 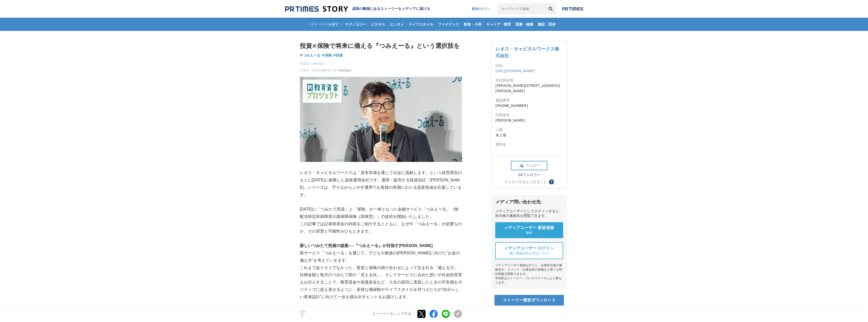 What do you see at coordinates (392, 314) in the screenshot?
I see `p: ストーリーをシェアする` at bounding box center [392, 314].